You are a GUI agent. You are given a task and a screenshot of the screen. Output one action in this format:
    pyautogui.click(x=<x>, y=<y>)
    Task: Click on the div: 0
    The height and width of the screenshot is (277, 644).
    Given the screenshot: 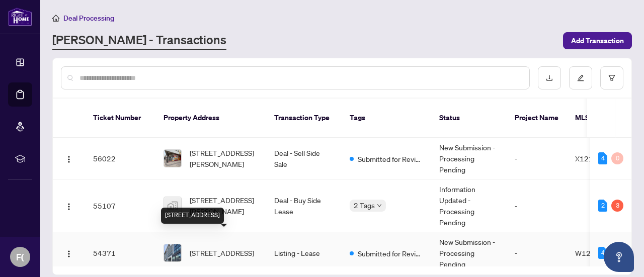 What is the action you would take?
    pyautogui.click(x=617, y=159)
    